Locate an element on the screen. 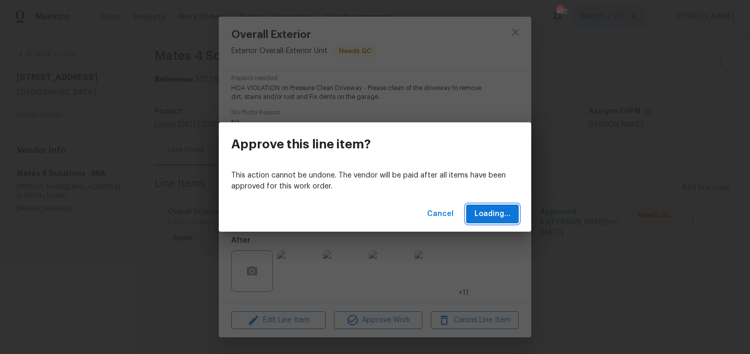 The height and width of the screenshot is (354, 750). span: Loading... is located at coordinates (492, 214).